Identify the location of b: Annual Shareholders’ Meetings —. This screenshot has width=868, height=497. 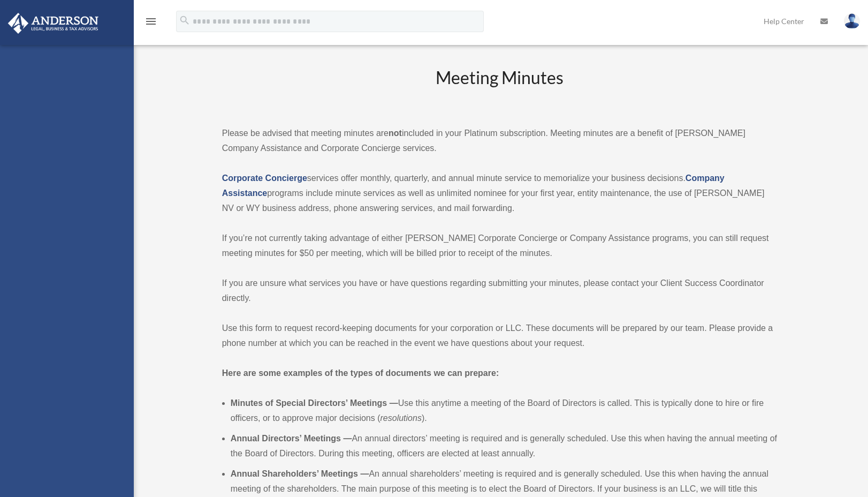
(300, 473).